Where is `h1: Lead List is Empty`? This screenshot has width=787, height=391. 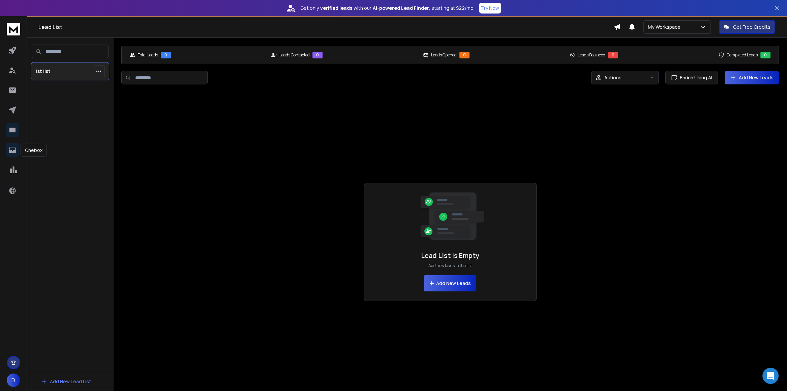 h1: Lead List is Empty is located at coordinates (450, 255).